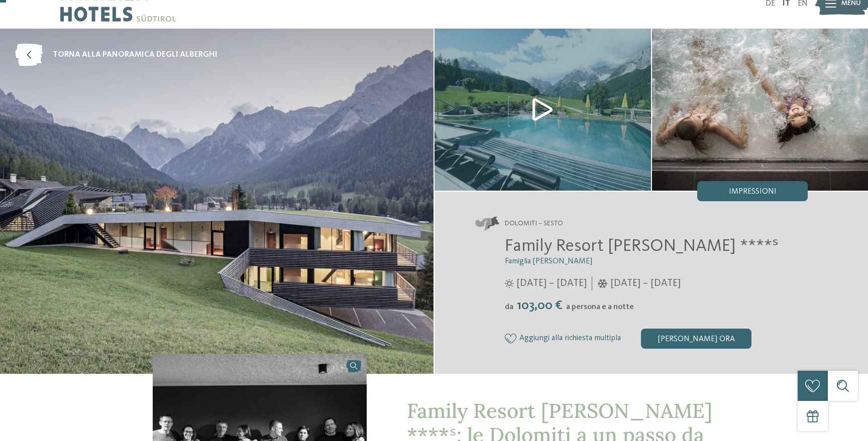 Image resolution: width=868 pixels, height=441 pixels. What do you see at coordinates (542, 110) in the screenshot?
I see `img: Il nostro family hotel a Sesto, il vostro rifugio sulle Dolomiti.` at bounding box center [542, 110].